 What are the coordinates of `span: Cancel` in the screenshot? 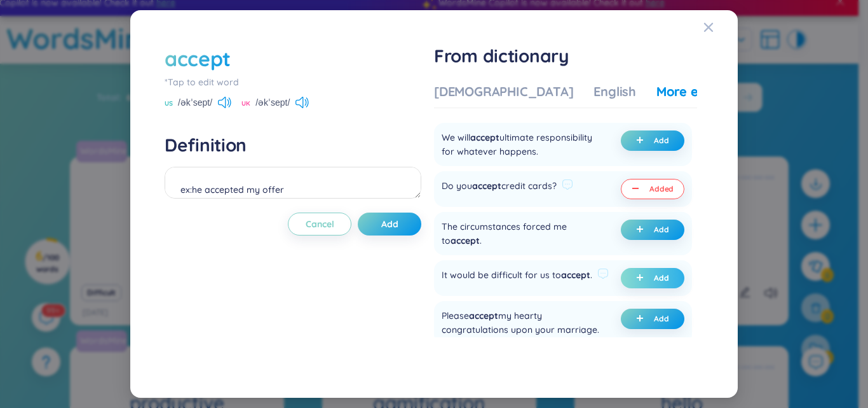 It's located at (320, 224).